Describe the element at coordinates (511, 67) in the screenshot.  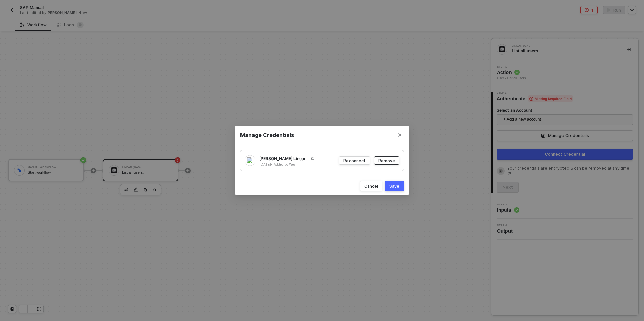
I see `span: Step 1` at that location.